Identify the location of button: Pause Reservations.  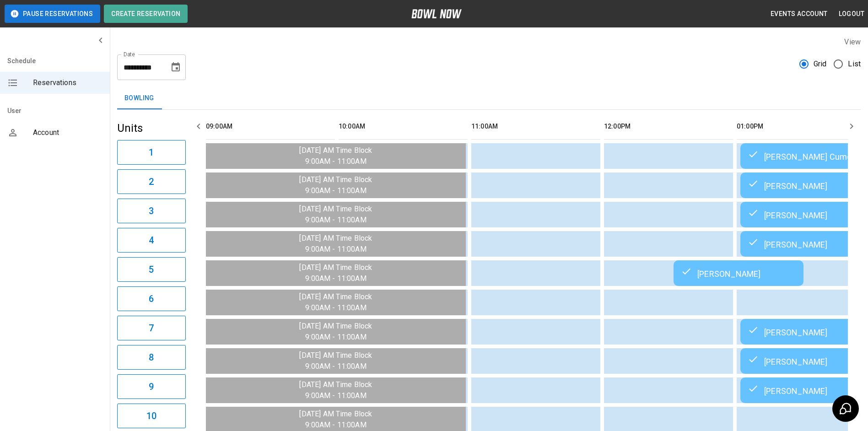
(52, 14).